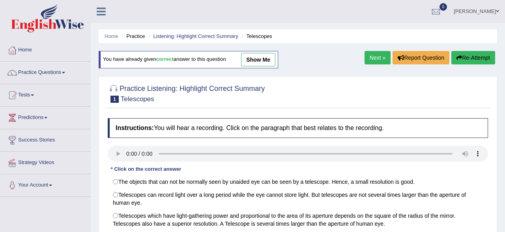 This screenshot has width=505, height=232. I want to click on a: Practice Questions, so click(45, 71).